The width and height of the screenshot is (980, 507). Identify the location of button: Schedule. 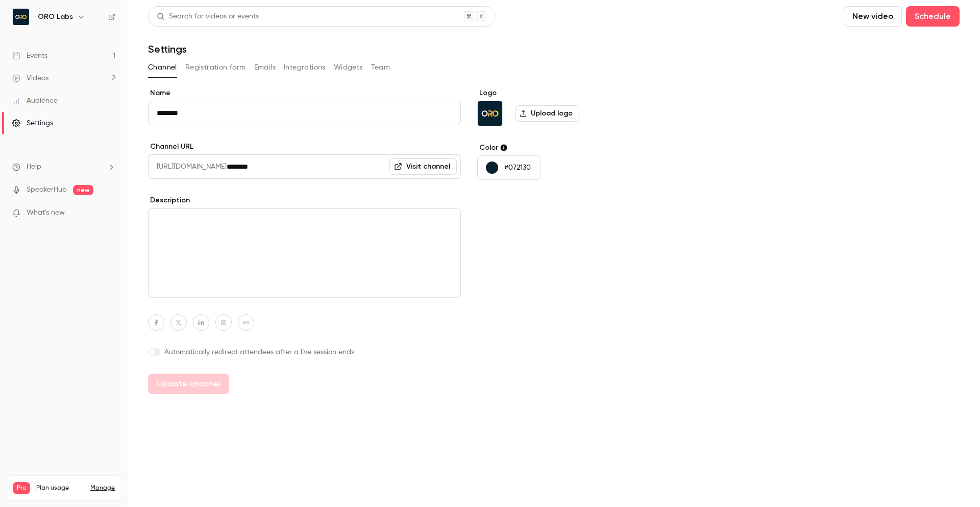
(933, 16).